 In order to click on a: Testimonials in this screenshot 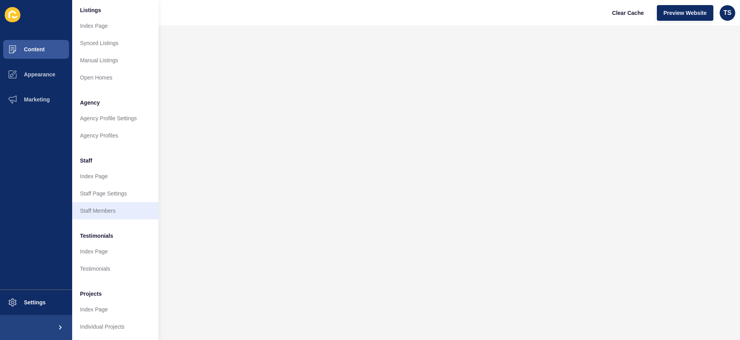, I will do `click(115, 269)`.